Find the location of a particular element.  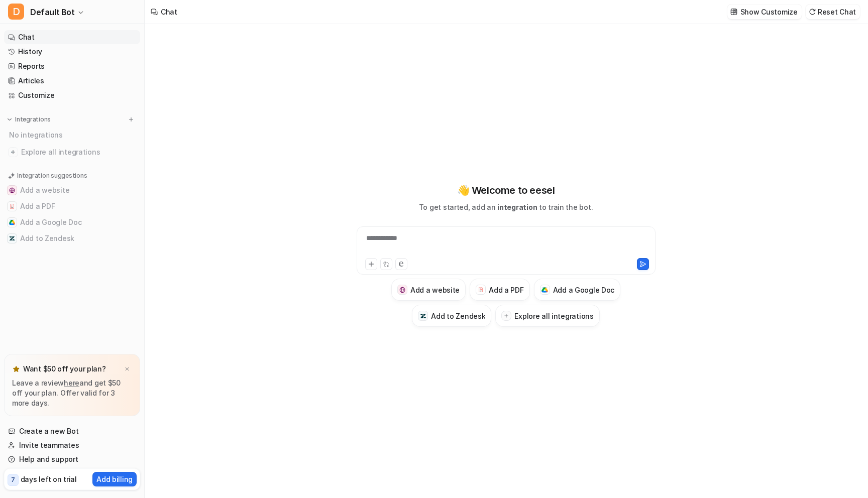

p: 7 is located at coordinates (13, 480).